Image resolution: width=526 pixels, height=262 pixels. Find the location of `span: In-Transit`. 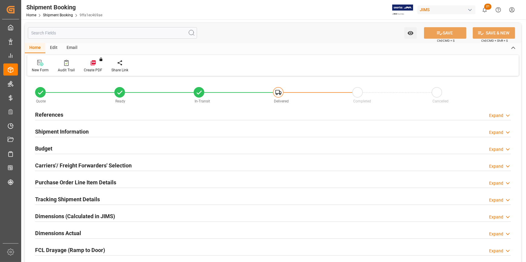

span: In-Transit is located at coordinates (202, 101).